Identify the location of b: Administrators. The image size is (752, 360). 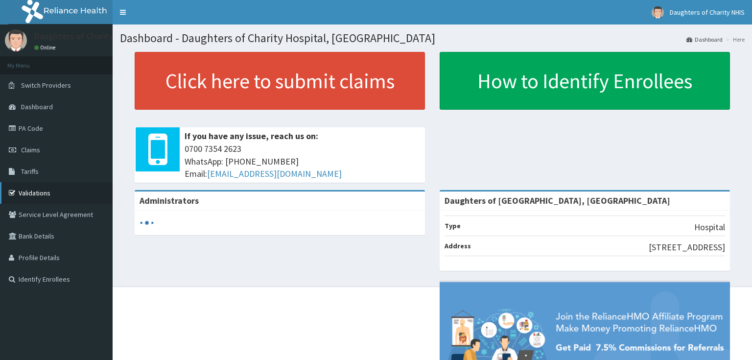
(169, 200).